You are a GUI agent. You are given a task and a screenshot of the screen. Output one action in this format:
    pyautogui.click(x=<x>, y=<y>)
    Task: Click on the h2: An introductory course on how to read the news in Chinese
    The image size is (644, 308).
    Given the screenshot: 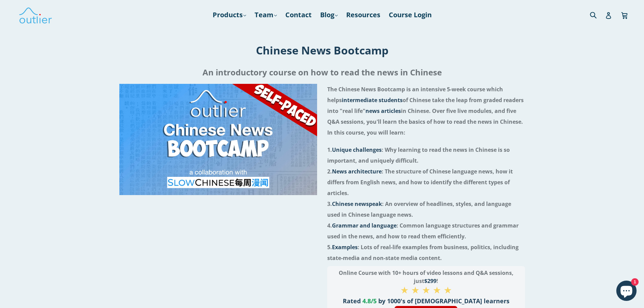 What is the action you would take?
    pyautogui.click(x=322, y=72)
    